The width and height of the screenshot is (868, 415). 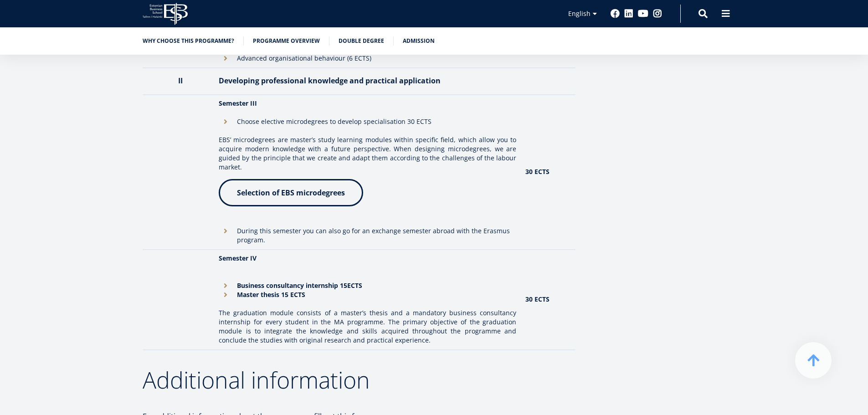 What do you see at coordinates (361, 41) in the screenshot?
I see `a: Double Degree` at bounding box center [361, 41].